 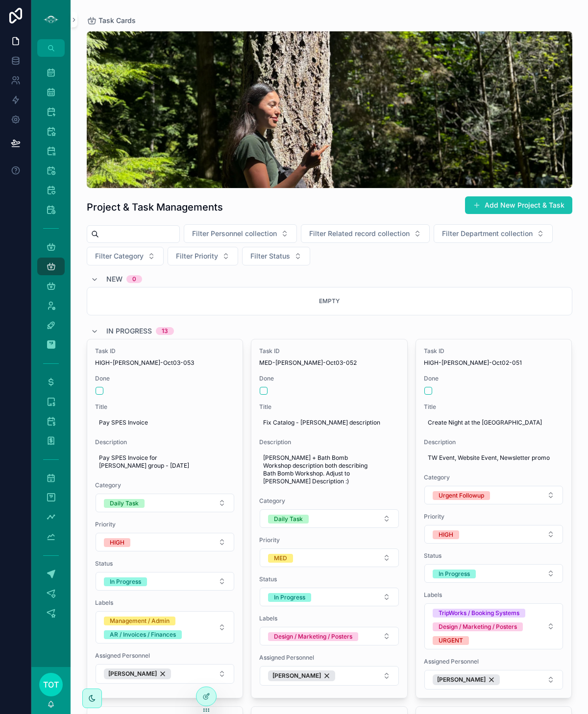 What do you see at coordinates (142, 634) in the screenshot?
I see `button: Unselect AR_INVOICES_FINANCES` at bounding box center [142, 634].